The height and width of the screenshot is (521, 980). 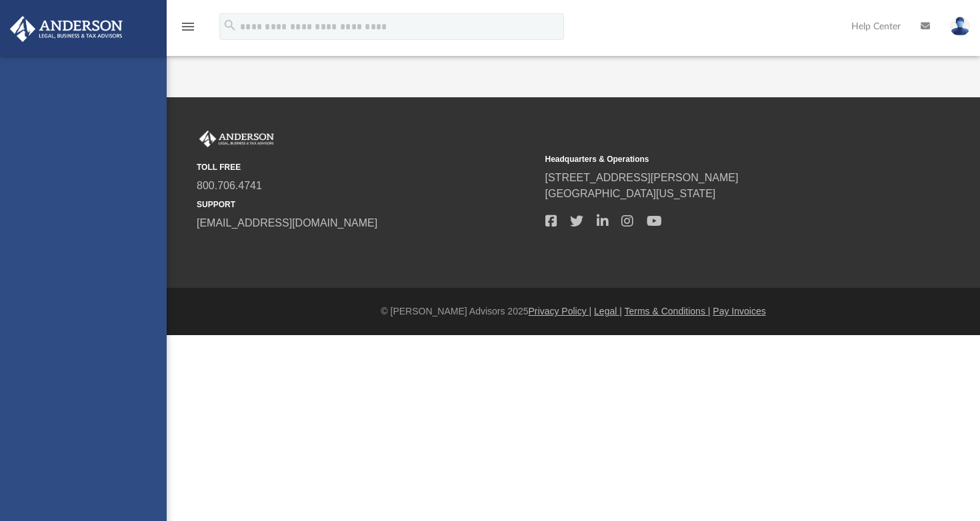 What do you see at coordinates (960, 26) in the screenshot?
I see `img: User Pic` at bounding box center [960, 26].